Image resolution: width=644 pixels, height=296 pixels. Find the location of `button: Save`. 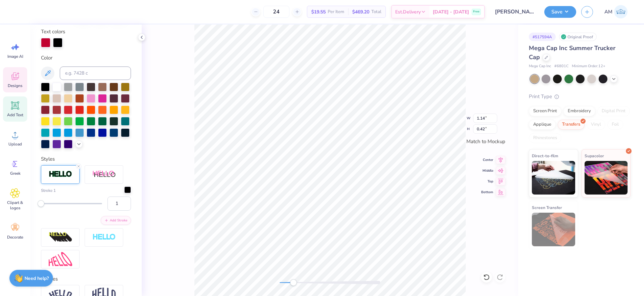

button: Save is located at coordinates (560, 12).